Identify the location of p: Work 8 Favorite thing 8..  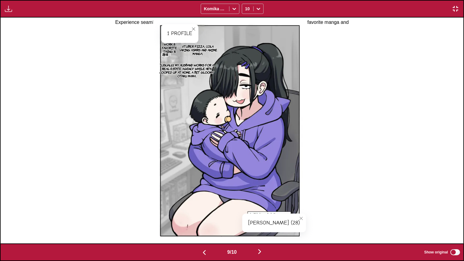
(169, 48).